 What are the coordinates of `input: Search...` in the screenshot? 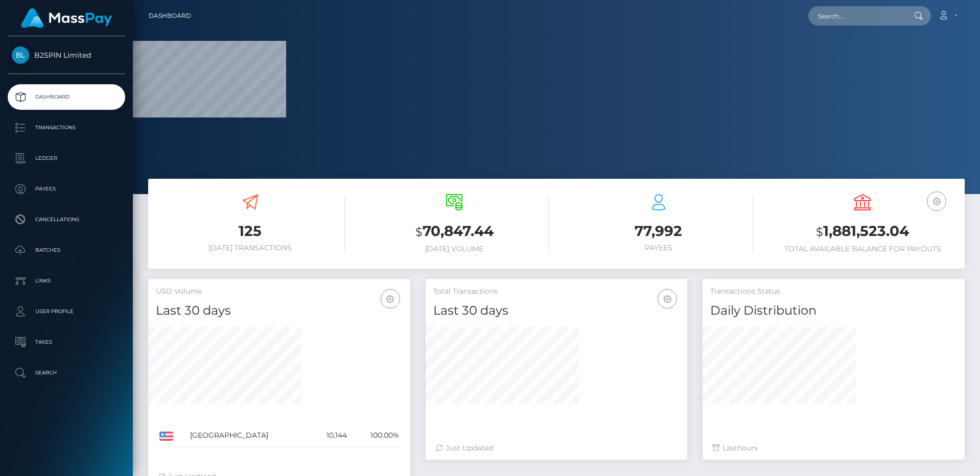 It's located at (856, 16).